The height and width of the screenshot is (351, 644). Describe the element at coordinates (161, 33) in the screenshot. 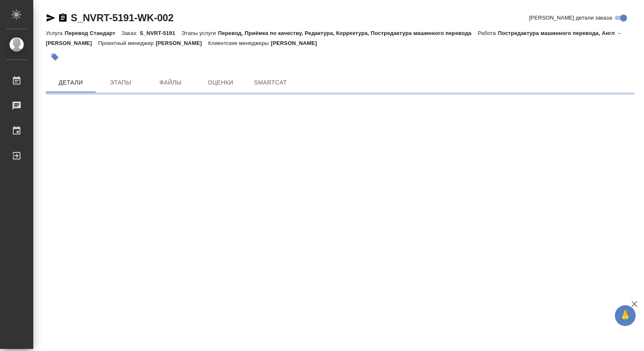

I see `p: S_NVRT-5191` at that location.